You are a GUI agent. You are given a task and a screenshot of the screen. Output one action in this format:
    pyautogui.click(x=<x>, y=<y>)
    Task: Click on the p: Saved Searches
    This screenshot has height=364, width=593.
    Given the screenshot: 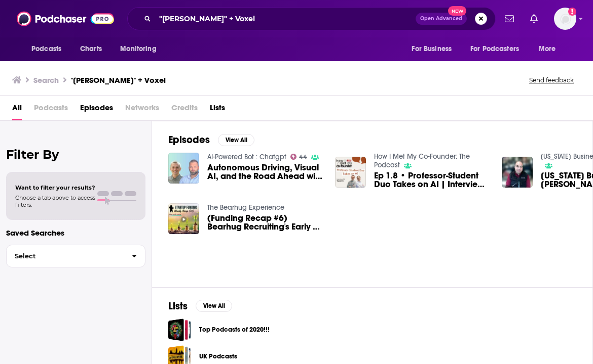 What is the action you would take?
    pyautogui.click(x=76, y=232)
    